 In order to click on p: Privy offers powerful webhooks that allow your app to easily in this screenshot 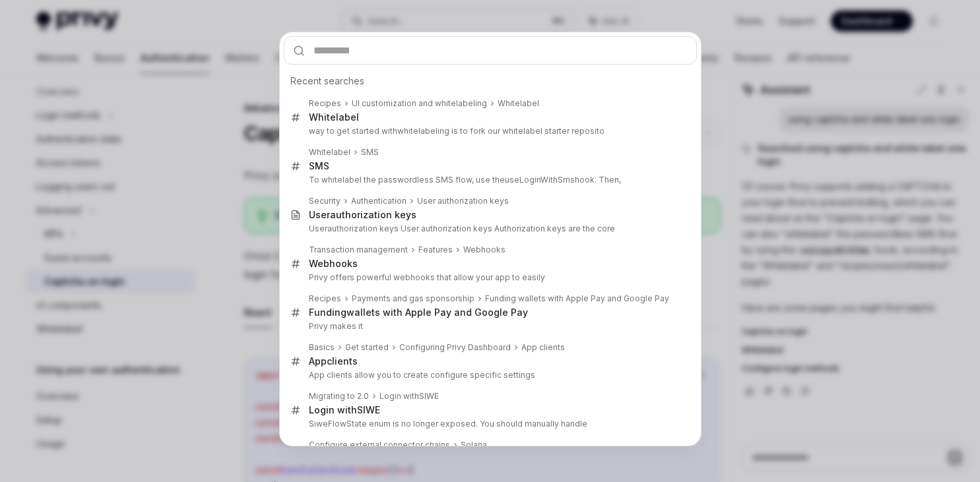, I will do `click(489, 278)`.